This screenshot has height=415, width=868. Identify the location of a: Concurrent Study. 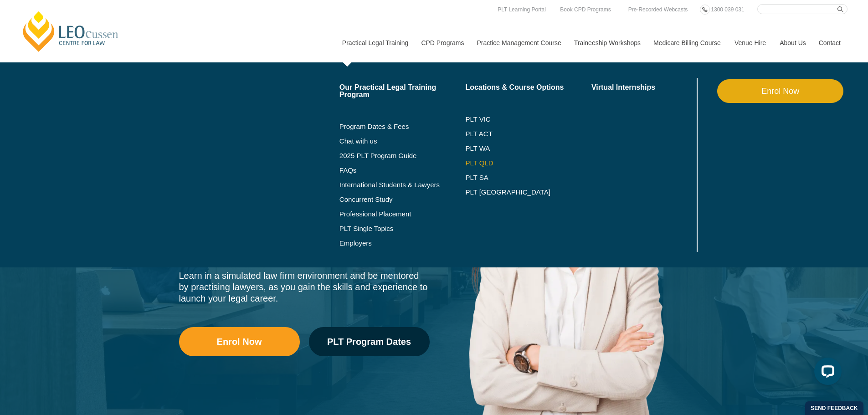
(402, 199).